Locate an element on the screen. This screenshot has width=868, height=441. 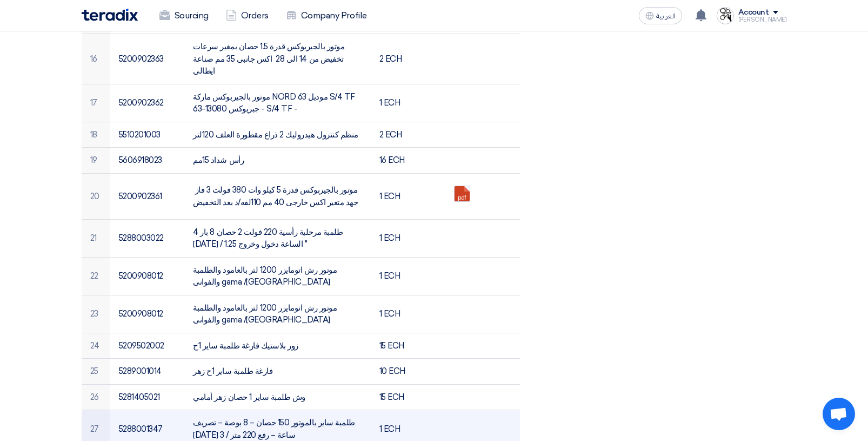
td: 10 ECH is located at coordinates (408, 371).